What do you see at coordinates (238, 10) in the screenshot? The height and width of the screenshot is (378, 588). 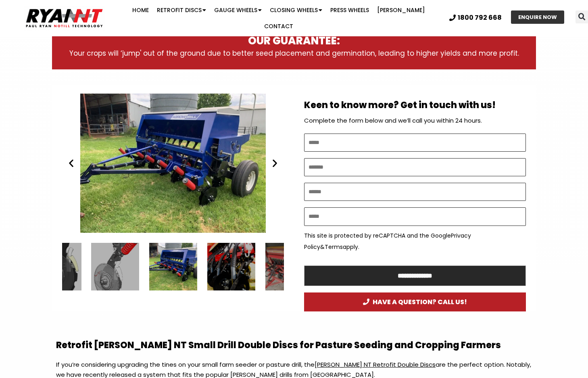 I see `a: Gauge Wheels` at bounding box center [238, 10].